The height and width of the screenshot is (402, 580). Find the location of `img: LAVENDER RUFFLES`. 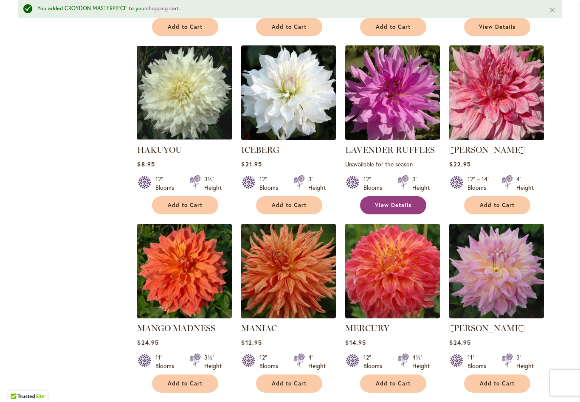

img: LAVENDER RUFFLES is located at coordinates (393, 93).